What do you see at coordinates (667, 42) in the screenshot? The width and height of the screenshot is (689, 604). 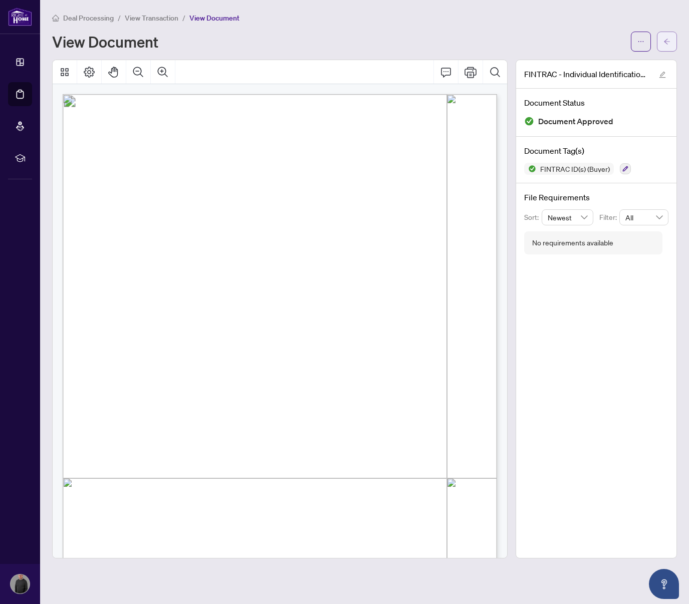 I see `span: arrow-left` at bounding box center [667, 42].